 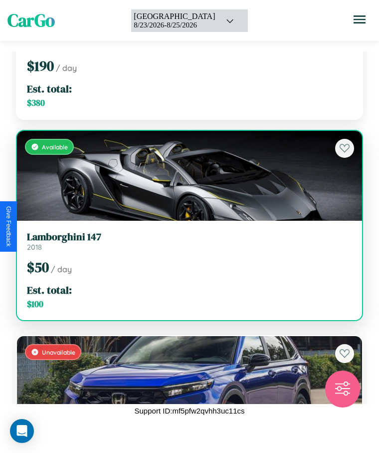 What do you see at coordinates (190, 410) in the screenshot?
I see `p: Support ID: mf5pfw2qvhh3uc11cs` at bounding box center [190, 410].